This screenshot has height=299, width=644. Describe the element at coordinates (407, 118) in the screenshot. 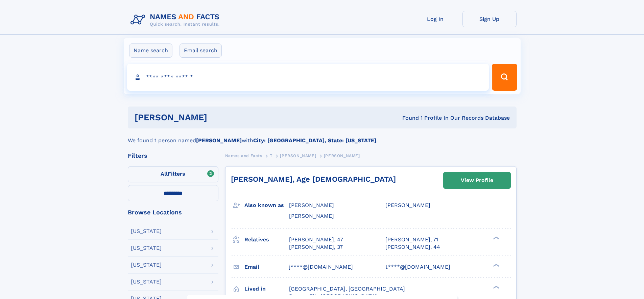

I see `div: Found 1 Profile In Our Records Database` at that location.